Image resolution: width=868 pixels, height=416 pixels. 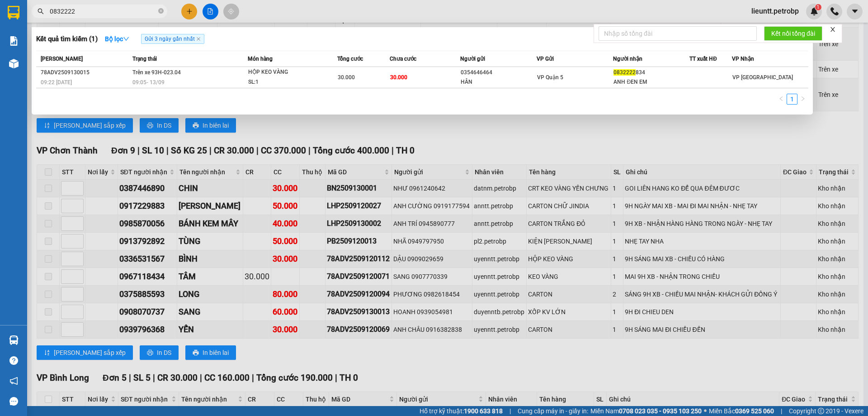 I want to click on li: Next Page, so click(x=803, y=99).